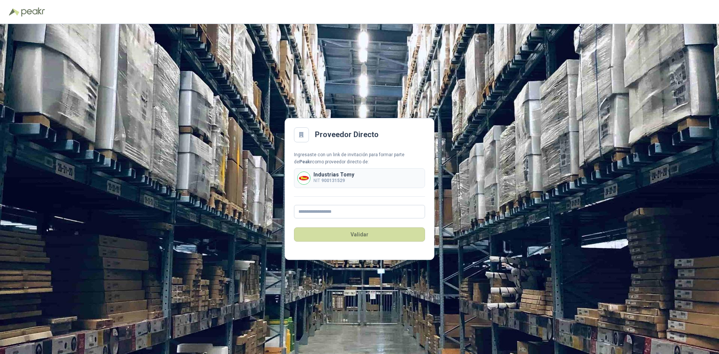 The height and width of the screenshot is (354, 719). What do you see at coordinates (334, 180) in the screenshot?
I see `p: NIT` at bounding box center [334, 180].